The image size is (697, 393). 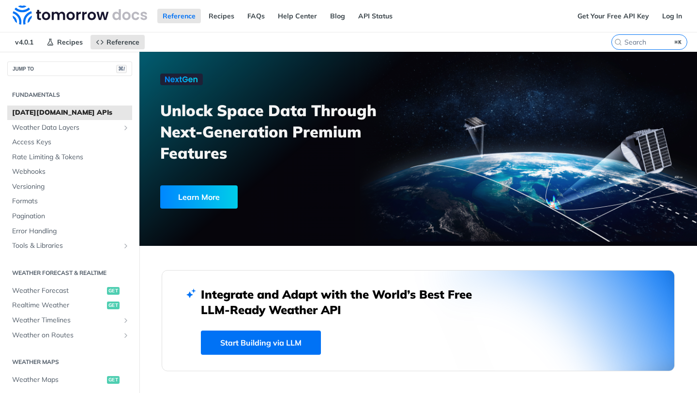 What do you see at coordinates (678, 42) in the screenshot?
I see `kbd: ⌘K` at bounding box center [678, 42].